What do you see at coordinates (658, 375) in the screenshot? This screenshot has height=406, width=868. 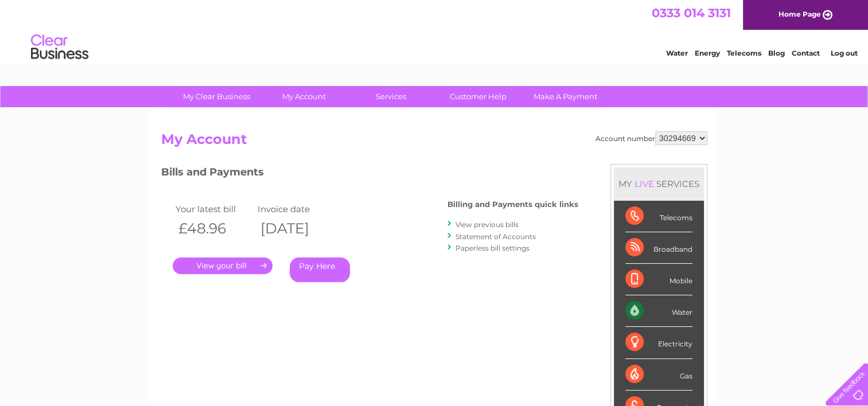 I see `div: Gas` at bounding box center [658, 375].